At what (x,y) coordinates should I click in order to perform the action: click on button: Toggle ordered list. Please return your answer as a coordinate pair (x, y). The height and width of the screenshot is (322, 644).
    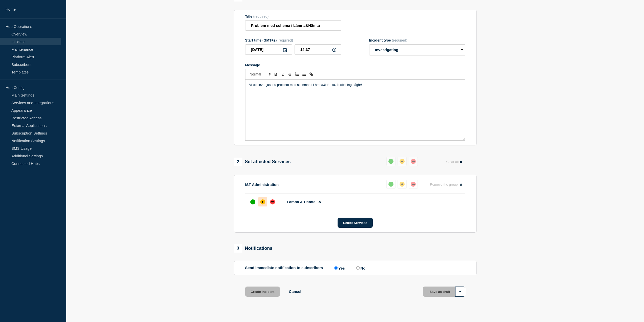
    Looking at the image, I should click on (297, 74).